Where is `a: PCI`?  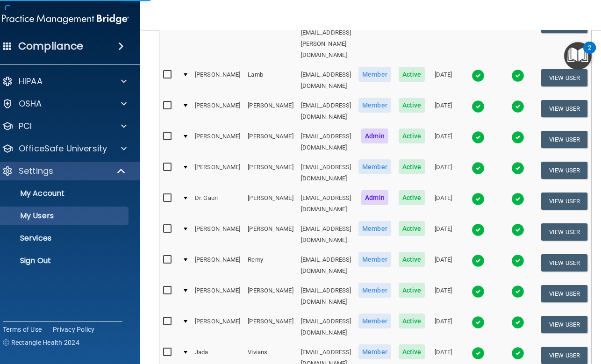
a: PCI is located at coordinates (64, 126).